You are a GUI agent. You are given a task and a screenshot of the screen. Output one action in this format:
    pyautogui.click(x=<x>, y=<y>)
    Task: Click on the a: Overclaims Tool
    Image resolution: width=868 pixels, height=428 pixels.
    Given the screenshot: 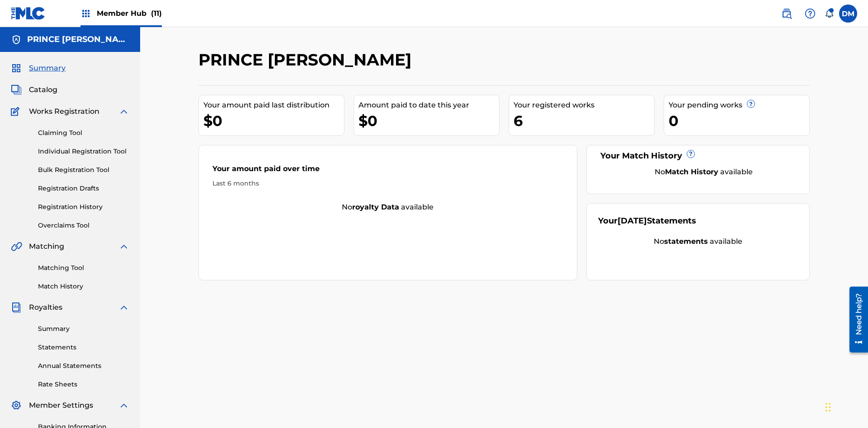 What is the action you would take?
    pyautogui.click(x=84, y=226)
    